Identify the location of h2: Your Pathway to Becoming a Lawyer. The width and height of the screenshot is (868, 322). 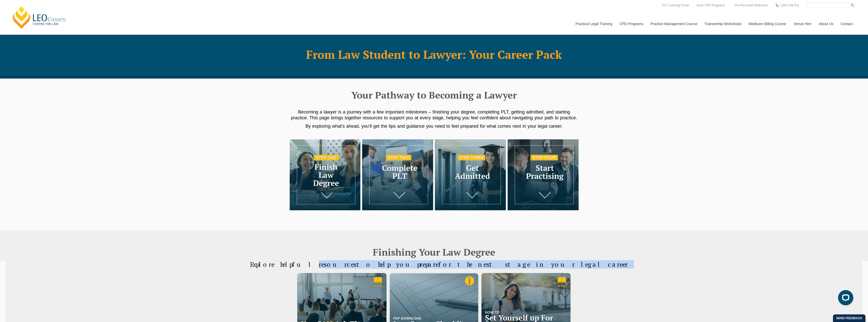
(434, 95).